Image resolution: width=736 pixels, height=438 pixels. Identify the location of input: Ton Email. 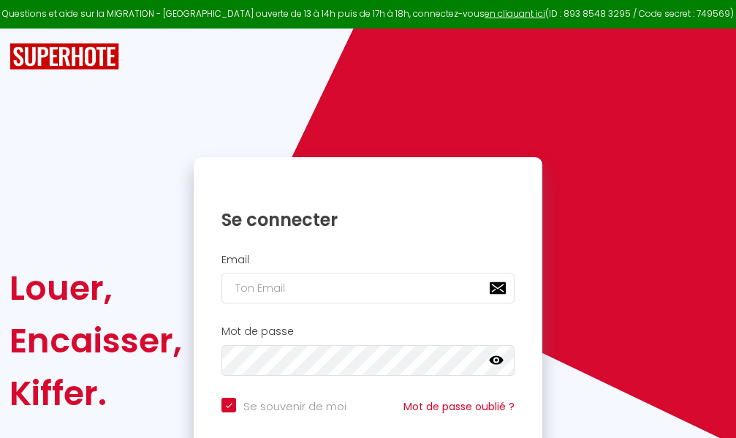
(368, 288).